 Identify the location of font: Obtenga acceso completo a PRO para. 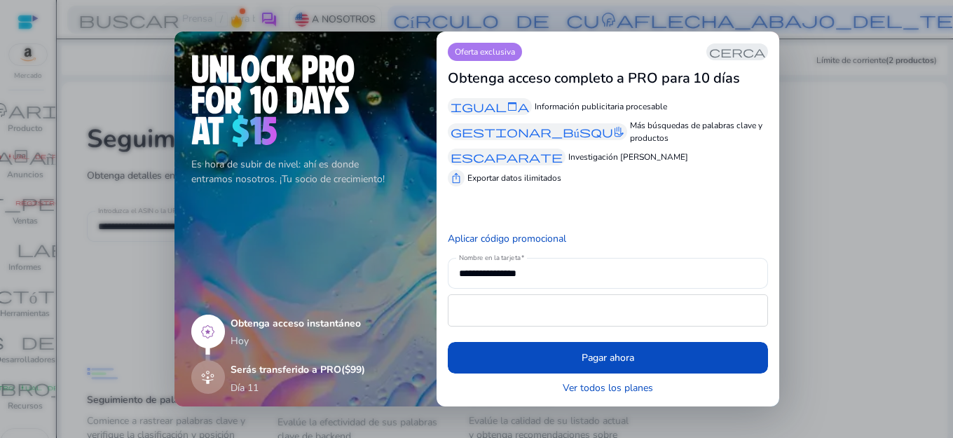
(569, 78).